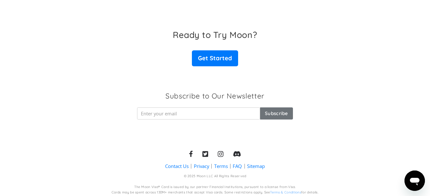 The width and height of the screenshot is (430, 196). I want to click on form: Newsletter Form, so click(215, 113).